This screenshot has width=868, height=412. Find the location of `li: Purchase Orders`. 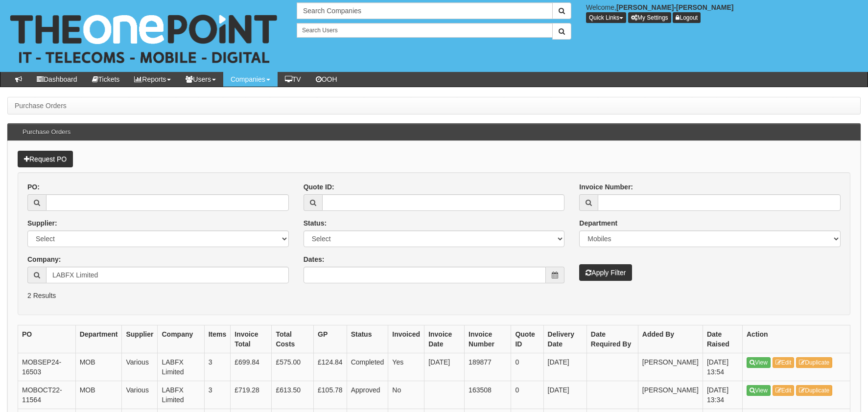

li: Purchase Orders is located at coordinates (41, 105).